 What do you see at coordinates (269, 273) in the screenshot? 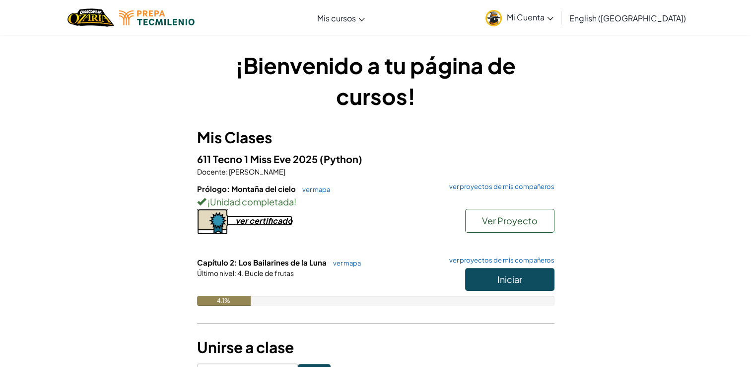
I see `span: Bucle de frutas` at bounding box center [269, 273].